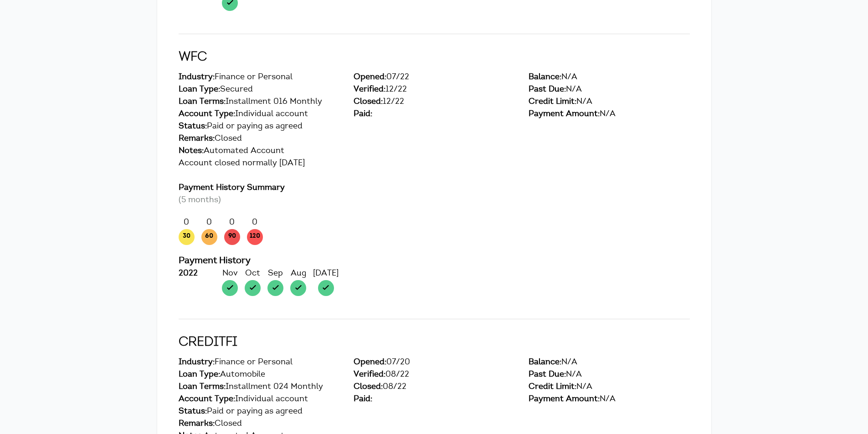 The width and height of the screenshot is (868, 434). What do you see at coordinates (260, 375) in the screenshot?
I see `div: Automobile` at bounding box center [260, 375].